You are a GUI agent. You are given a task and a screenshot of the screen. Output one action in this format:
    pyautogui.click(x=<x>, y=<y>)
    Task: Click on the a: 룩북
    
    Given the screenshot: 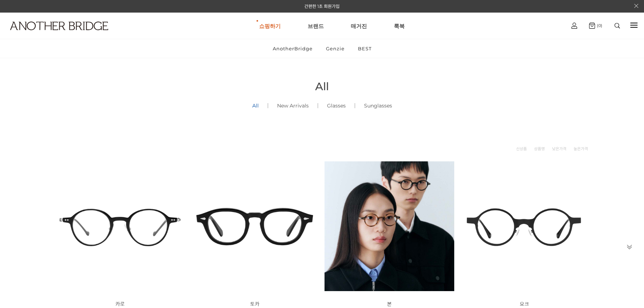 What is the action you would take?
    pyautogui.click(x=399, y=26)
    